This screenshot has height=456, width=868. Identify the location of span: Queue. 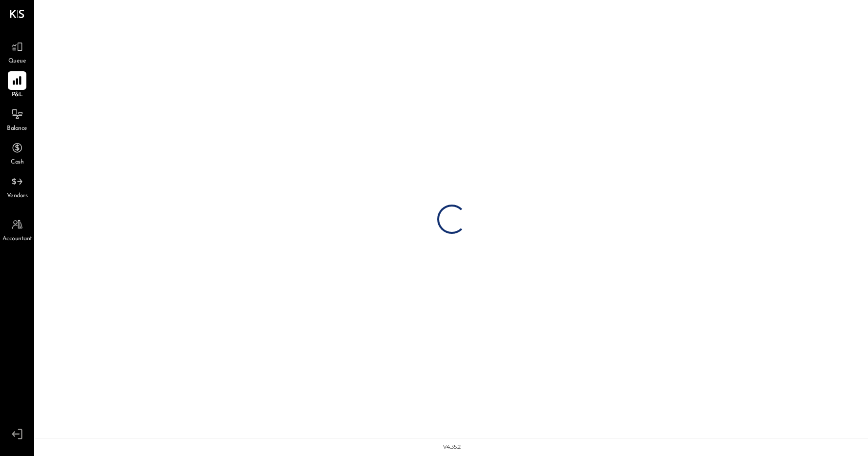
(17, 62).